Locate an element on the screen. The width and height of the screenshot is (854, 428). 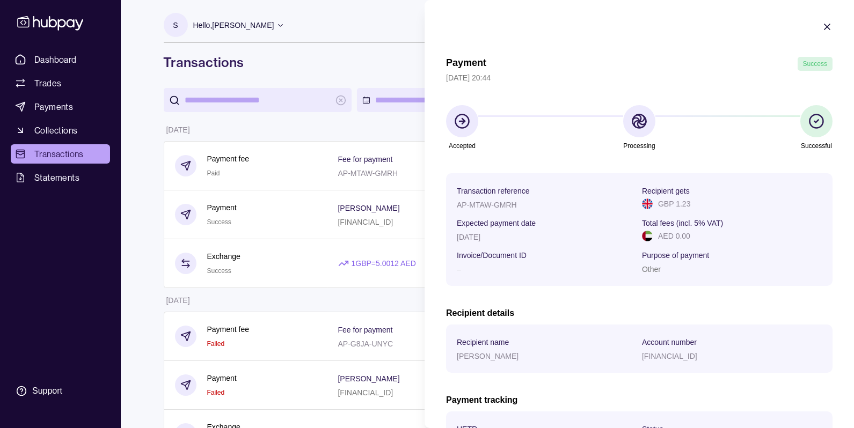
span: Success is located at coordinates (815, 64).